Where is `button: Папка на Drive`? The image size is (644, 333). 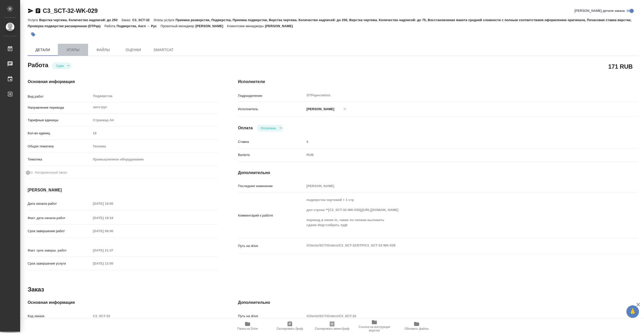 button: Папка на Drive is located at coordinates (248, 326).